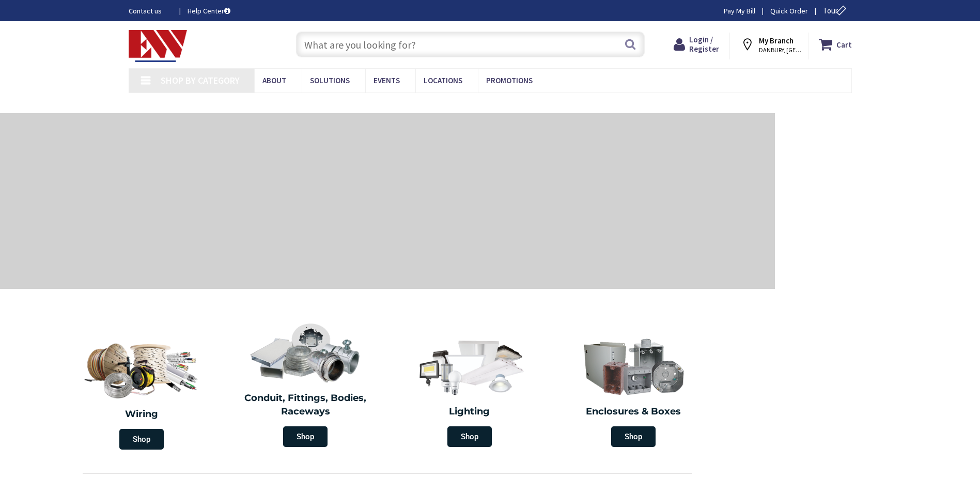  What do you see at coordinates (141, 415) in the screenshot?
I see `h2: Wiring` at bounding box center [141, 415].